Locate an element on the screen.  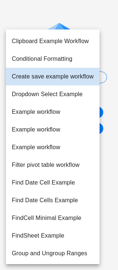
li: Conditional Formatting is located at coordinates (53, 59).